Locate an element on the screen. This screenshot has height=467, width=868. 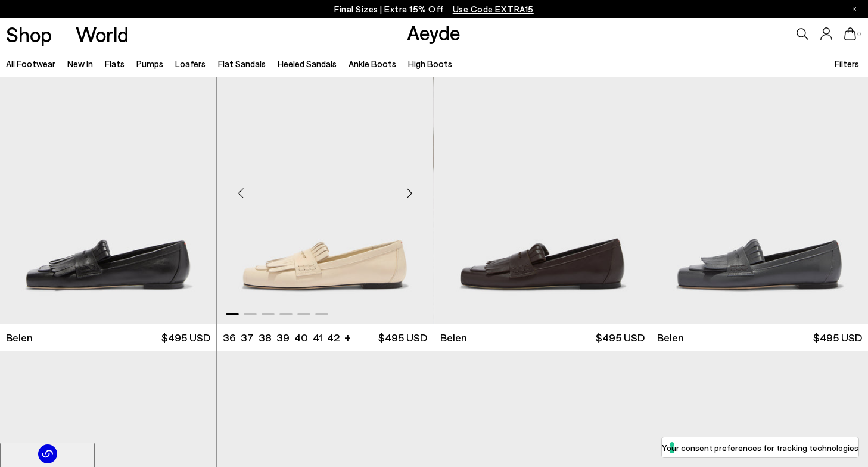
a: New In is located at coordinates (80, 64).